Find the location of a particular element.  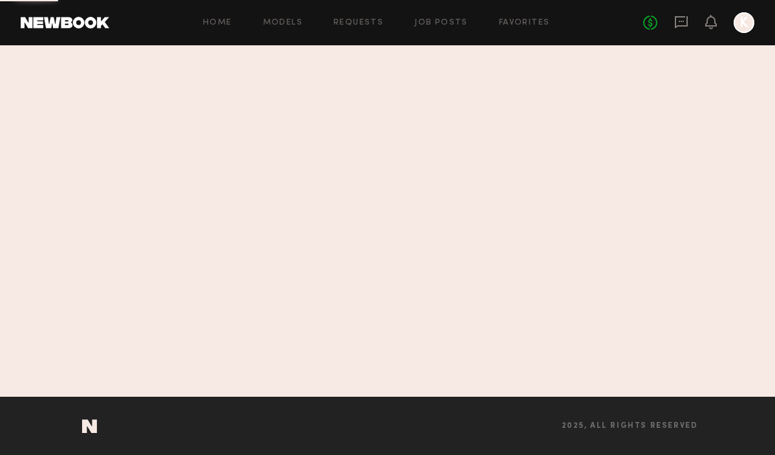

a: Favorites is located at coordinates (525, 23).